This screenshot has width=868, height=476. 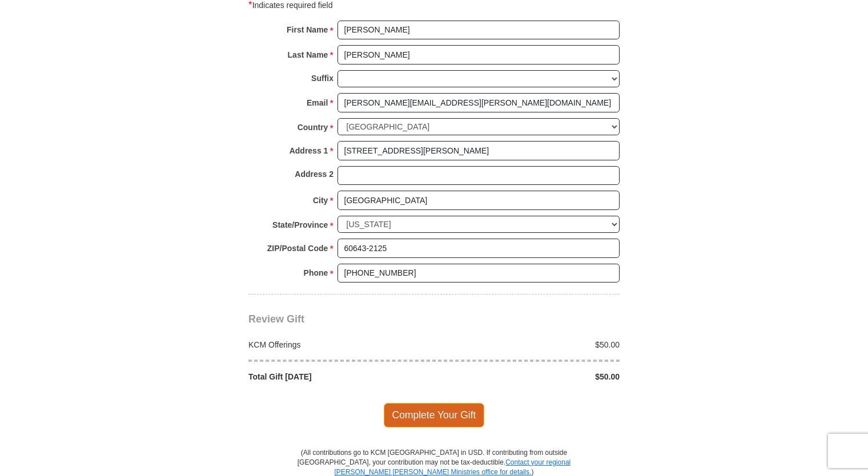 I want to click on strong: ZIP/Postal Code, so click(x=297, y=249).